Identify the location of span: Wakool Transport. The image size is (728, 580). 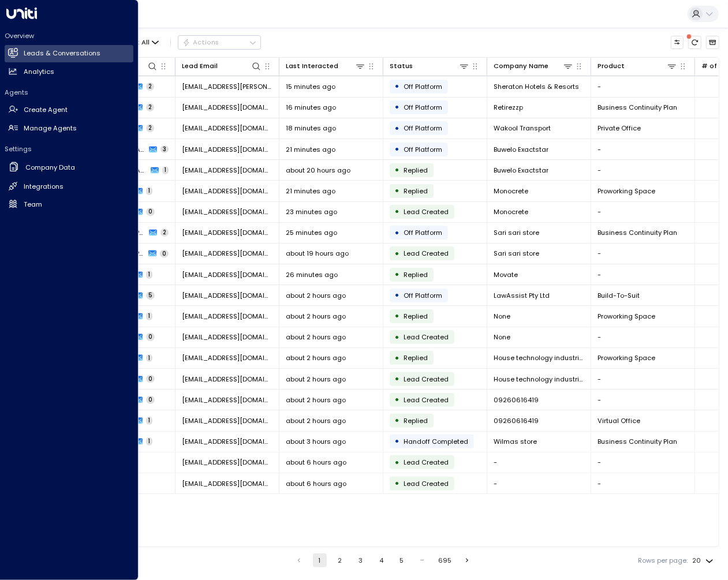
(522, 128).